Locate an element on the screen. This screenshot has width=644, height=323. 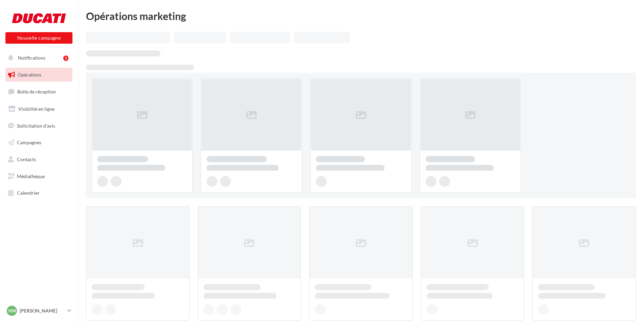
span: Calendrier is located at coordinates (28, 192).